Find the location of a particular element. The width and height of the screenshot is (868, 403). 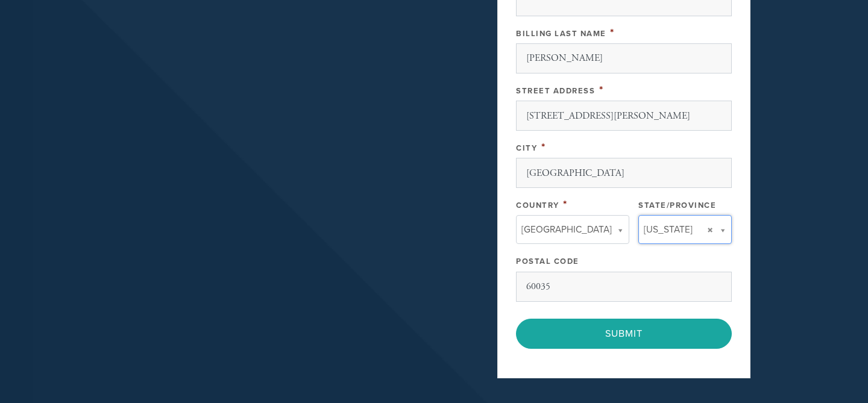

label: State/Province is located at coordinates (677, 206).